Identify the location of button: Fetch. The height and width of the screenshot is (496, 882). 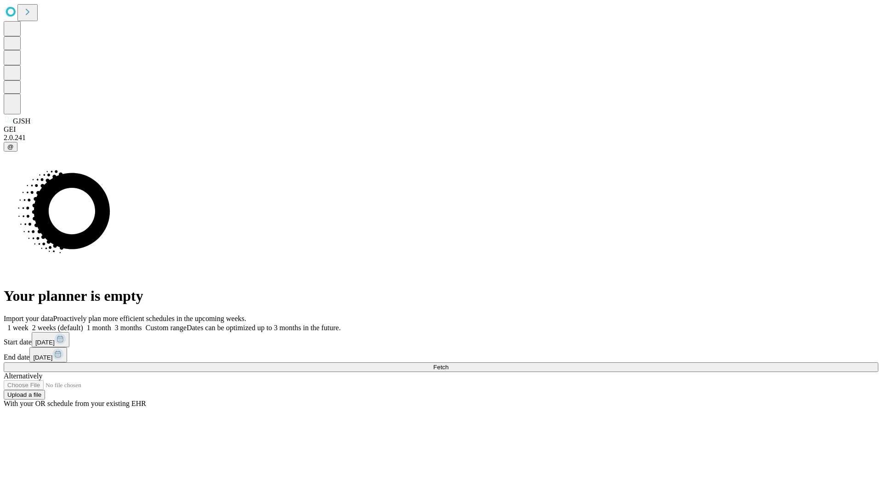
(441, 367).